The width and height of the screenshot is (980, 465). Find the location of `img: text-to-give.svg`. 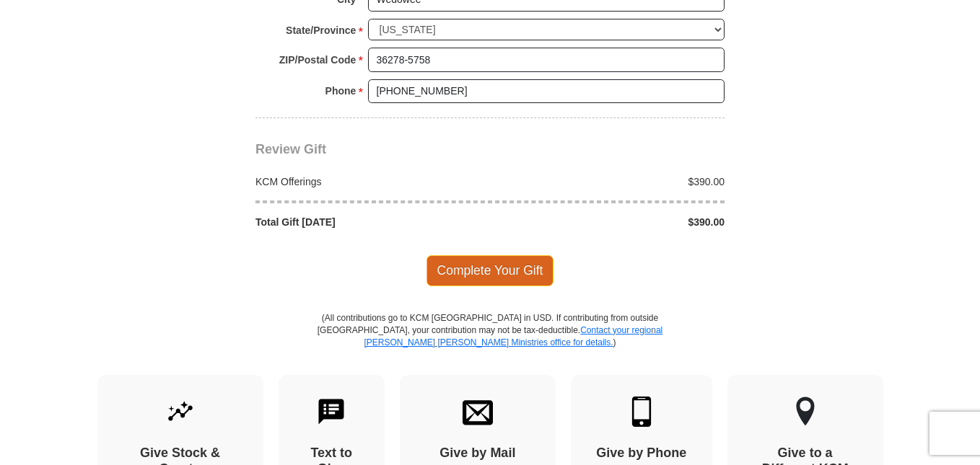

img: text-to-give.svg is located at coordinates (331, 412).